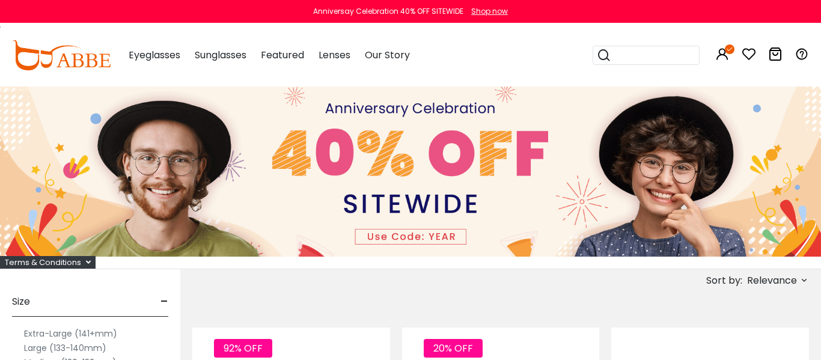  What do you see at coordinates (61, 55) in the screenshot?
I see `img: abbeglasses.com` at bounding box center [61, 55].